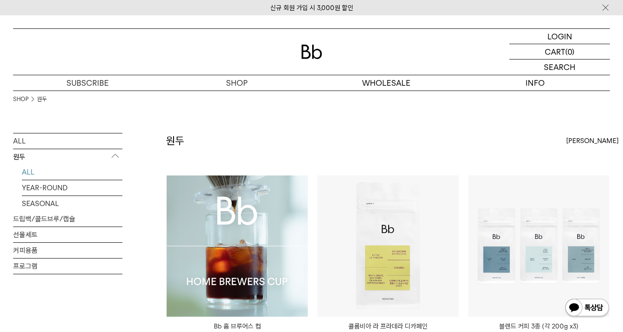 This screenshot has width=623, height=332. I want to click on img: 블렌드 커피 3종 (각 200g x3), so click(539, 246).